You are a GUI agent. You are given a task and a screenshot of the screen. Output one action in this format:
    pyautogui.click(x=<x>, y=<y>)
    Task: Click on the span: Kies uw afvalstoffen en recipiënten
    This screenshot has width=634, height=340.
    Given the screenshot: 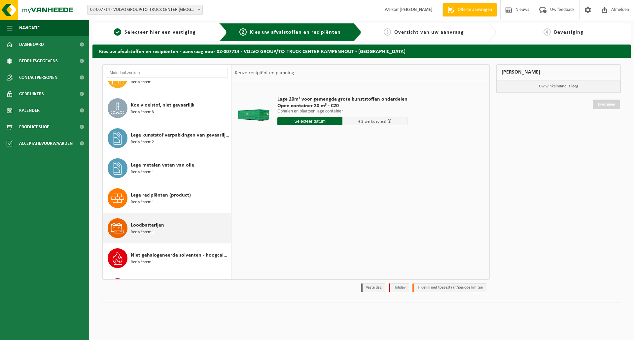 What is the action you would take?
    pyautogui.click(x=295, y=32)
    